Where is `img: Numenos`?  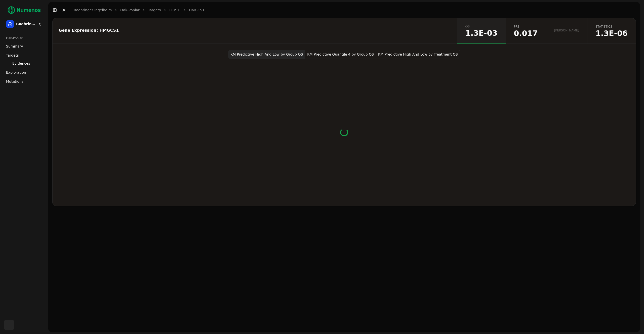
img: Numenos is located at coordinates (24, 10).